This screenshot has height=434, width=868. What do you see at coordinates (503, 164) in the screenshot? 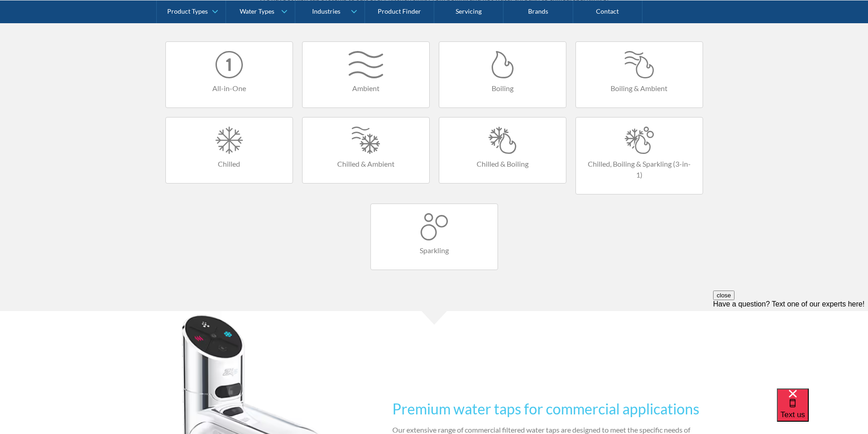
I see `h4: Chilled & Boiling` at bounding box center [503, 164].